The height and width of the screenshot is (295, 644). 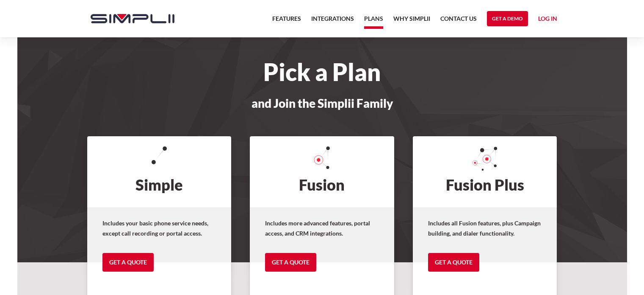 What do you see at coordinates (332, 21) in the screenshot?
I see `a: Integrations` at bounding box center [332, 21].